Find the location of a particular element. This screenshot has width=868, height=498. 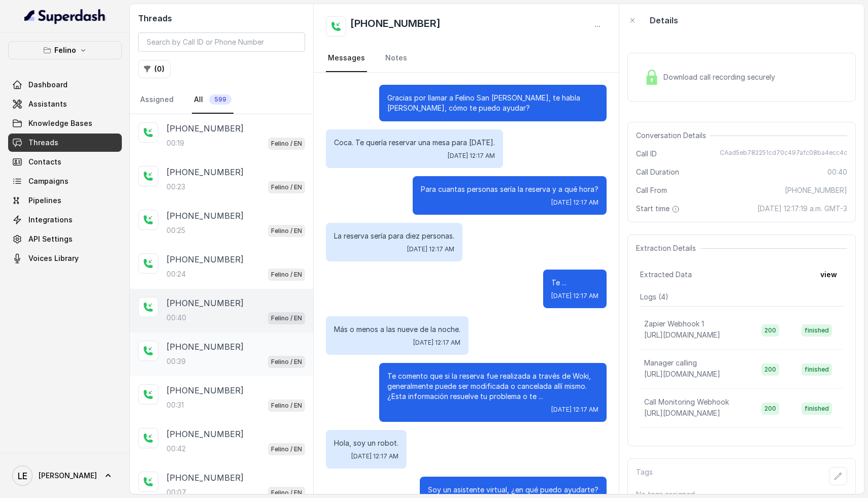

p: Zapier Webhook 1 is located at coordinates (674, 324).